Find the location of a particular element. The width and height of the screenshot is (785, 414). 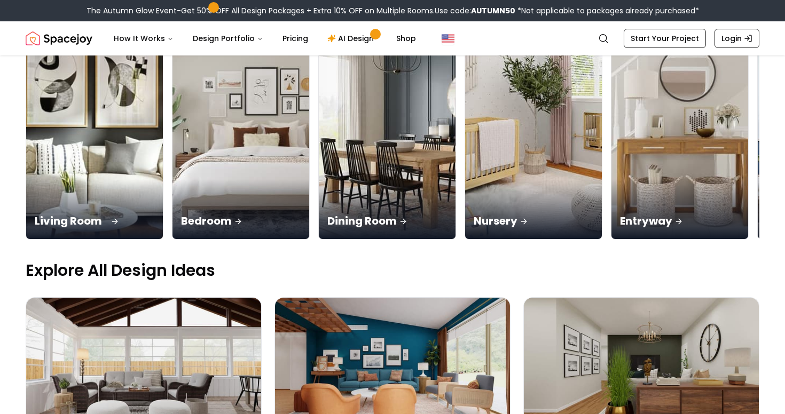

a: Login is located at coordinates (737, 38).